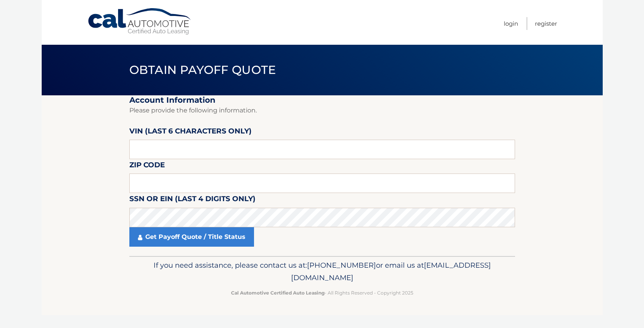  What do you see at coordinates (322, 272) in the screenshot?
I see `p: If you need assistance, please contact us at: or email us at` at bounding box center [322, 272].